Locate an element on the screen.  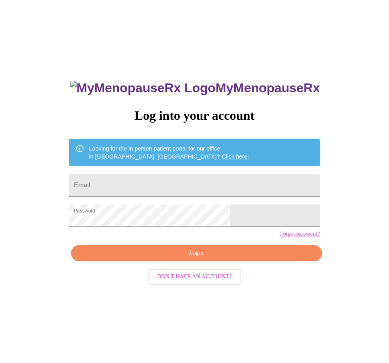
button: Don't have an account? is located at coordinates (194, 276).